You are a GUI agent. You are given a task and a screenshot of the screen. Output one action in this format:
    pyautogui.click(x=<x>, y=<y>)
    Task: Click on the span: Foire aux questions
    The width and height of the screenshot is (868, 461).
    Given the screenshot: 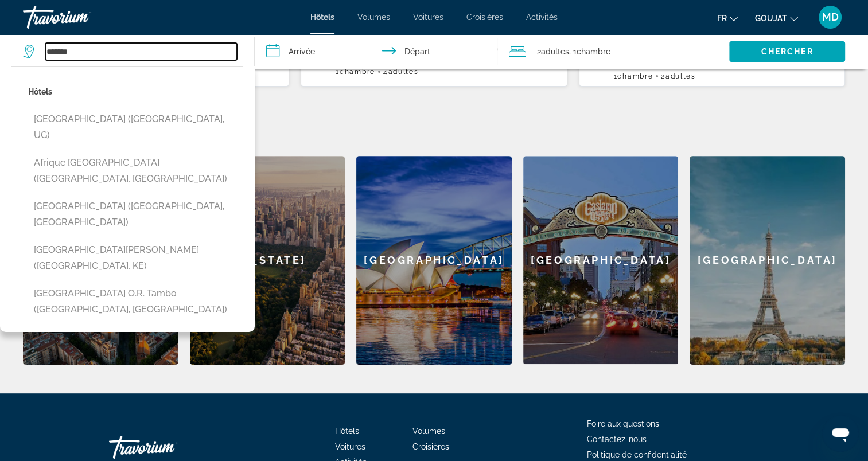 What is the action you would take?
    pyautogui.click(x=623, y=424)
    